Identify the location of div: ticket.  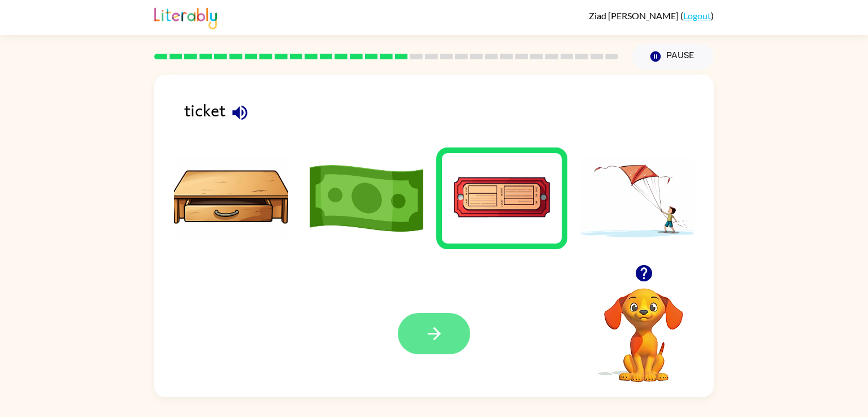
(449, 115).